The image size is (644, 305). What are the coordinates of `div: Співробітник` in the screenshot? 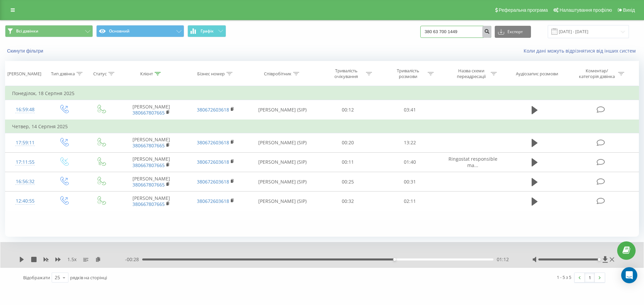 It's located at (278, 74).